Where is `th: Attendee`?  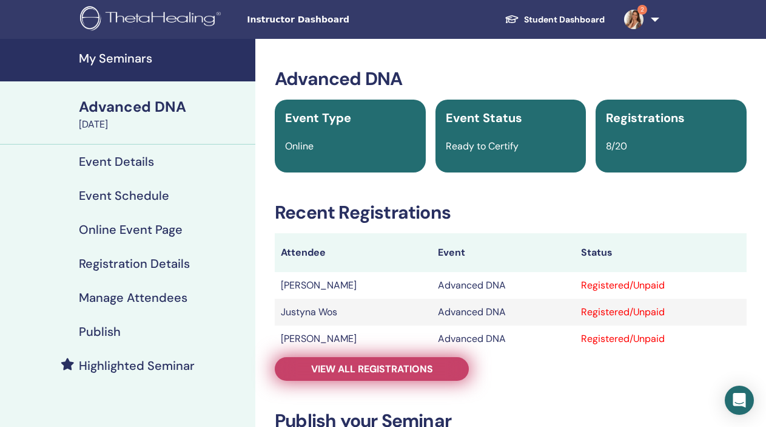
th: Attendee is located at coordinates (353, 252).